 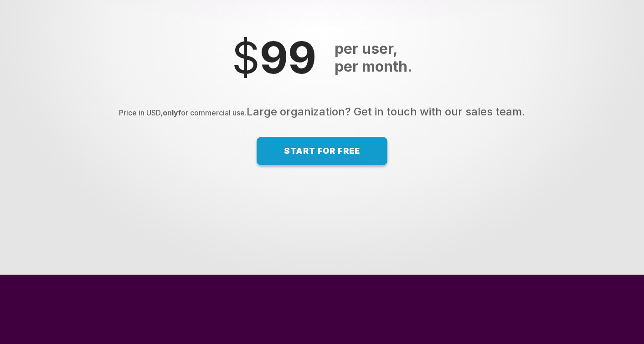 What do you see at coordinates (141, 112) in the screenshot?
I see `span: Price in USD,` at bounding box center [141, 112].